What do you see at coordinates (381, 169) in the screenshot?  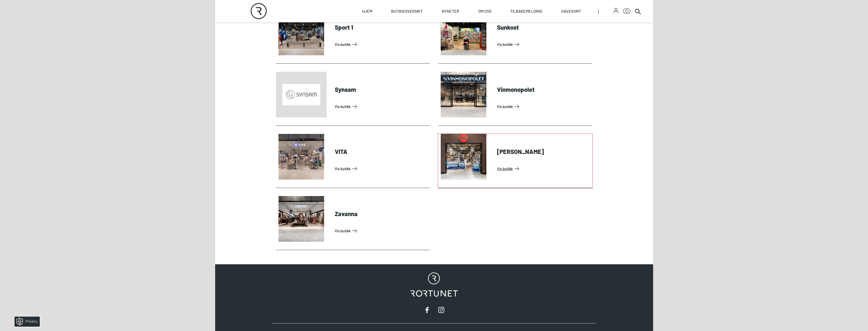 I see `a: Vis Butikk: VITA` at bounding box center [381, 169].